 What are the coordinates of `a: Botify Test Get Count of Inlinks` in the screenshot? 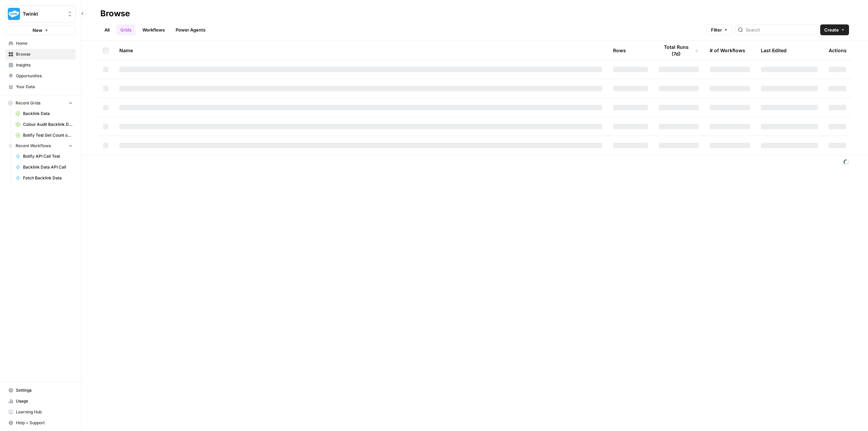 It's located at (44, 135).